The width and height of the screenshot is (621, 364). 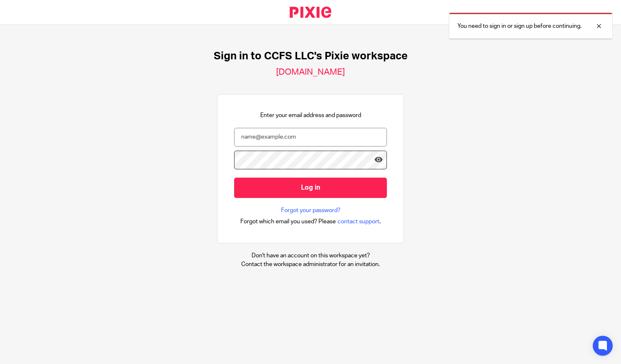 What do you see at coordinates (288, 222) in the screenshot?
I see `span: Forgot which email you used? Please` at bounding box center [288, 222].